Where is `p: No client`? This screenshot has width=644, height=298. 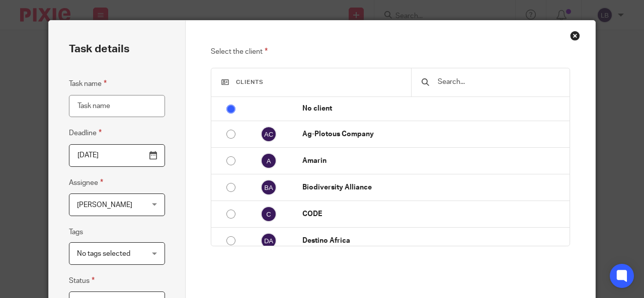 p: No client is located at coordinates (433, 109).